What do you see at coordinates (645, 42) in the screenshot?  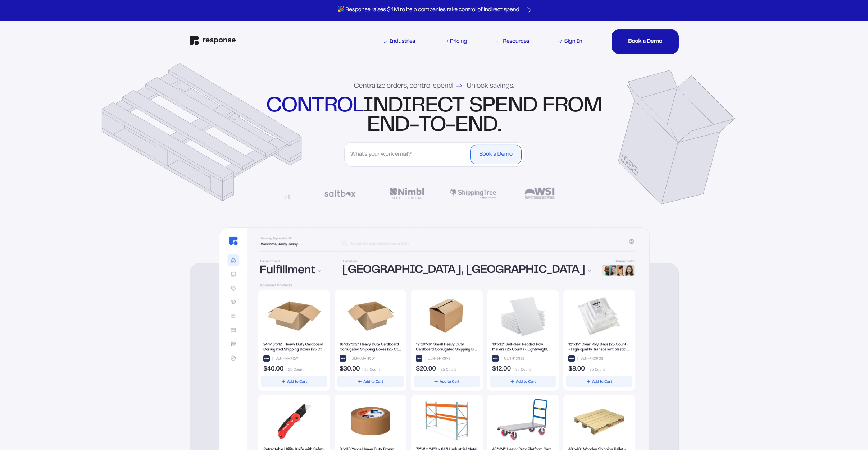 I see `button: Book a DemoBook a DemoBook a DemoBook a DemoBook a DemoBook a DemoBook a Demo` at bounding box center [645, 42].